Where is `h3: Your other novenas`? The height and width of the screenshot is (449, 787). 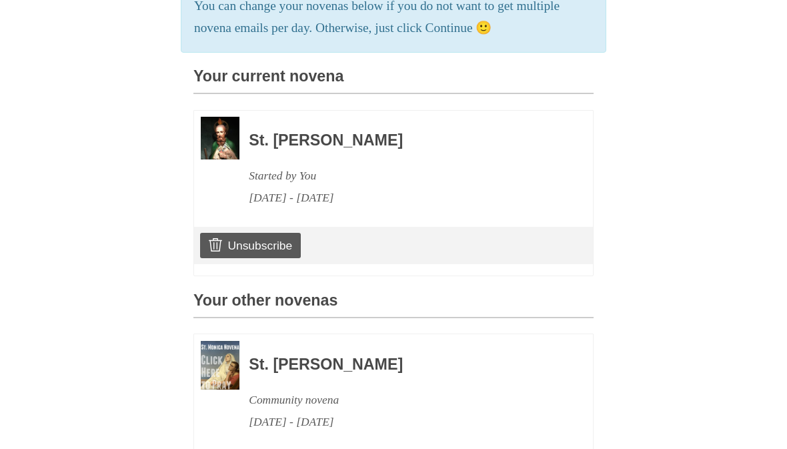
h3: Your other novenas is located at coordinates (393, 305).